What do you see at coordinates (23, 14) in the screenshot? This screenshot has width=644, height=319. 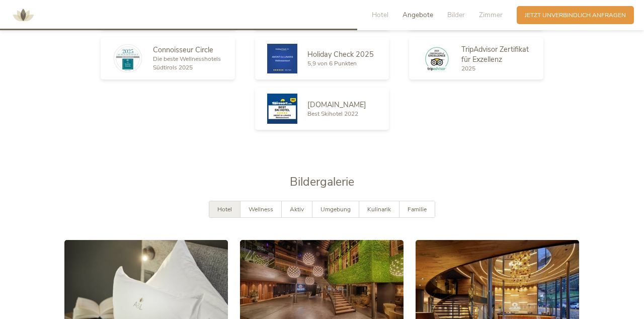 I see `a: AMONTI & LUNARIS Wellnessresort` at bounding box center [23, 14].